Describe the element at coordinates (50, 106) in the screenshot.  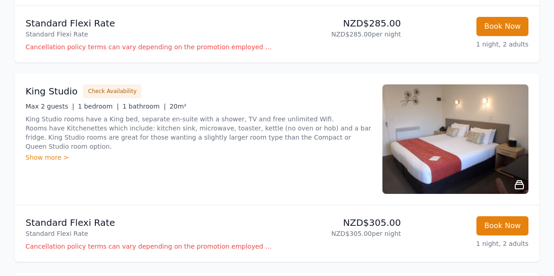
I see `span: Max 2 guests |` at that location.